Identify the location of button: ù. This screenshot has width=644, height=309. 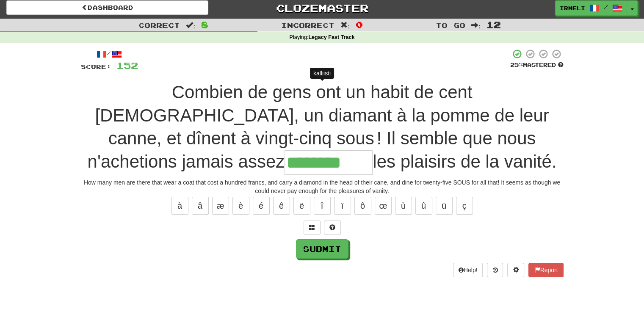
(404, 206).